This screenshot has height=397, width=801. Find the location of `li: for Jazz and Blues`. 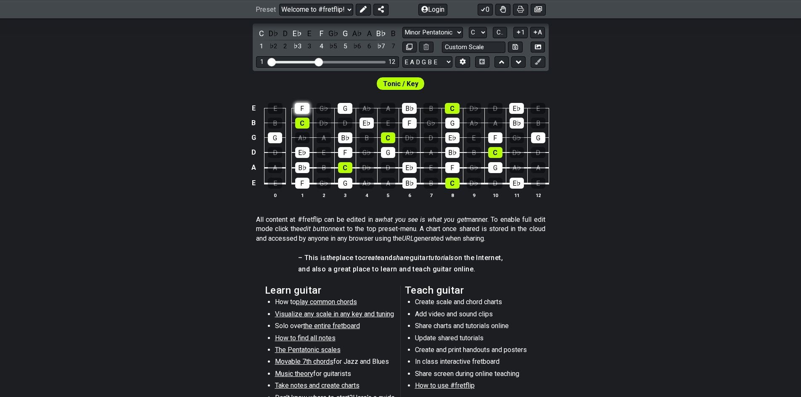

li: for Jazz and Blues is located at coordinates (335, 363).